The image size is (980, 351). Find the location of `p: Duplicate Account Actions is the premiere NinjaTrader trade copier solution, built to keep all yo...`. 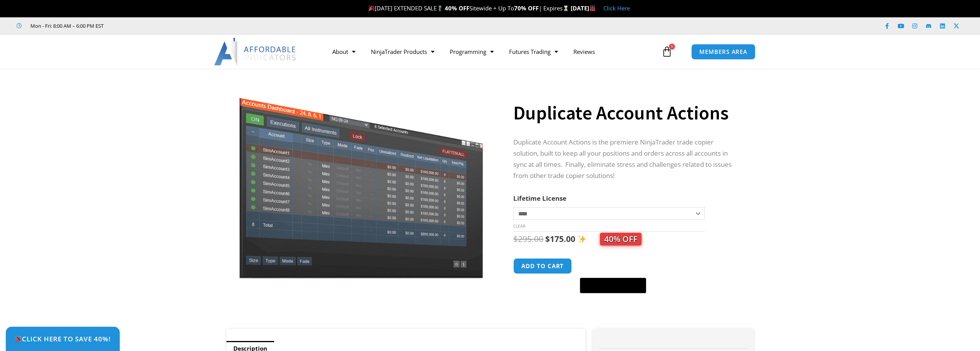

p: Duplicate Account Actions is the premiere NinjaTrader trade copier solution, built to keep all yo... is located at coordinates (626, 159).